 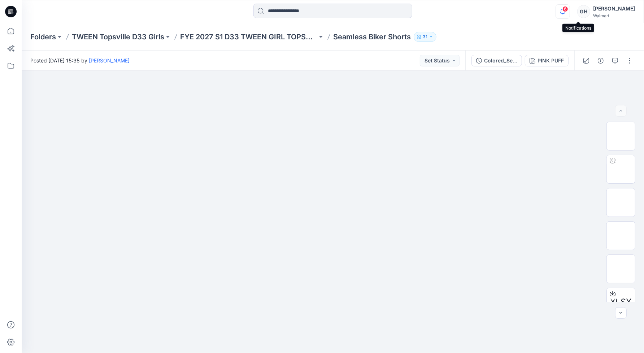 I want to click on div: Colored_Seamless Biker Shorts, so click(x=501, y=61).